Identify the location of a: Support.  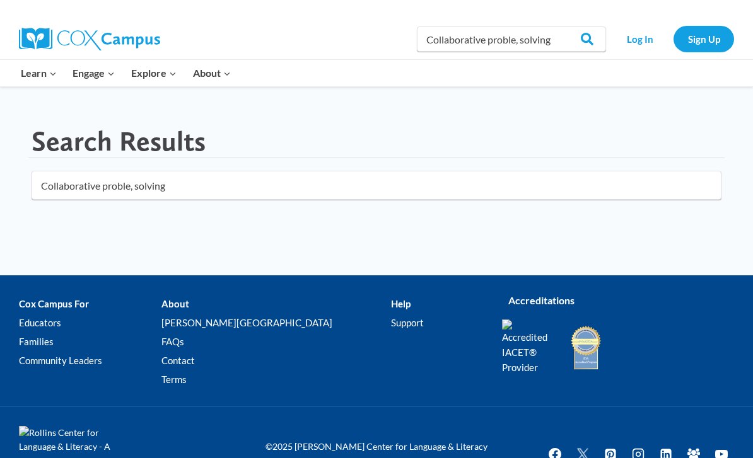
(437, 323).